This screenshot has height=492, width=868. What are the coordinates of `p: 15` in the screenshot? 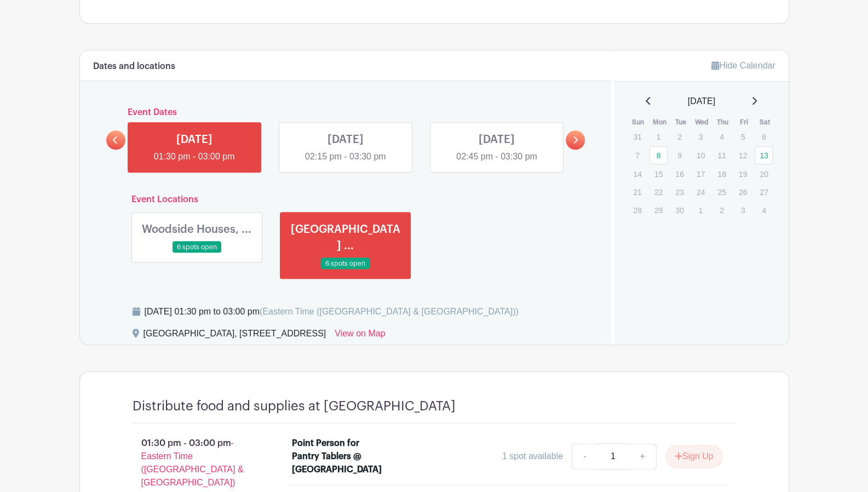 It's located at (659, 173).